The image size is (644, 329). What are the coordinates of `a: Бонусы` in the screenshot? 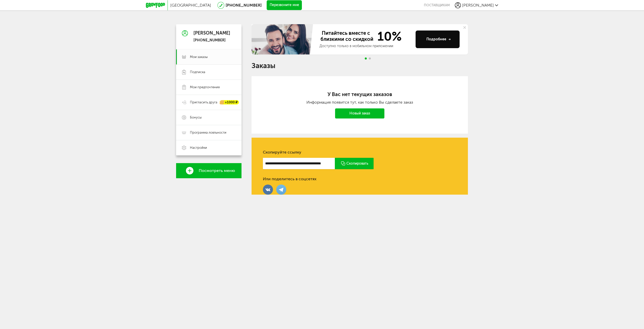 It's located at (209, 118).